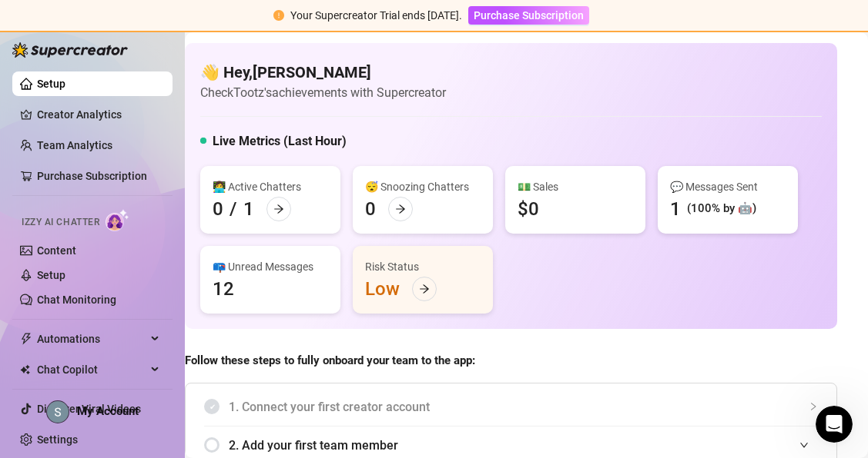  What do you see at coordinates (423, 267) in the screenshot?
I see `div: Risk Status` at bounding box center [423, 267].